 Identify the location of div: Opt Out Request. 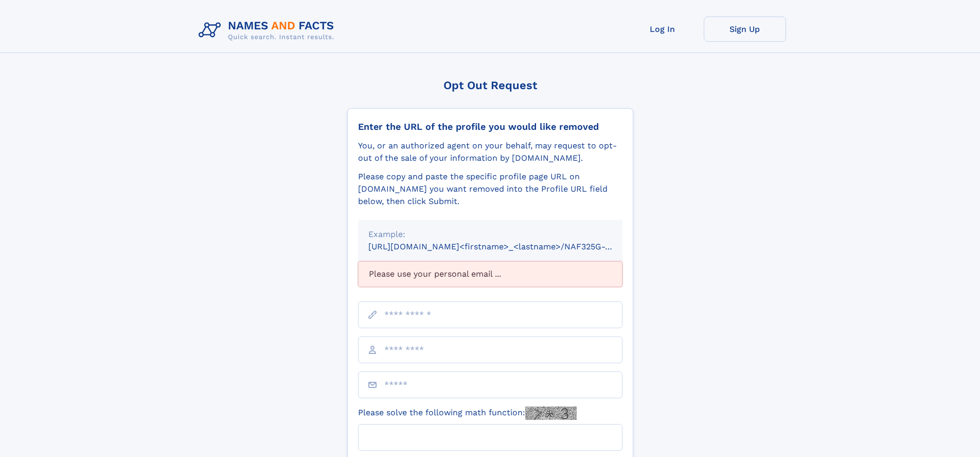
(491, 85).